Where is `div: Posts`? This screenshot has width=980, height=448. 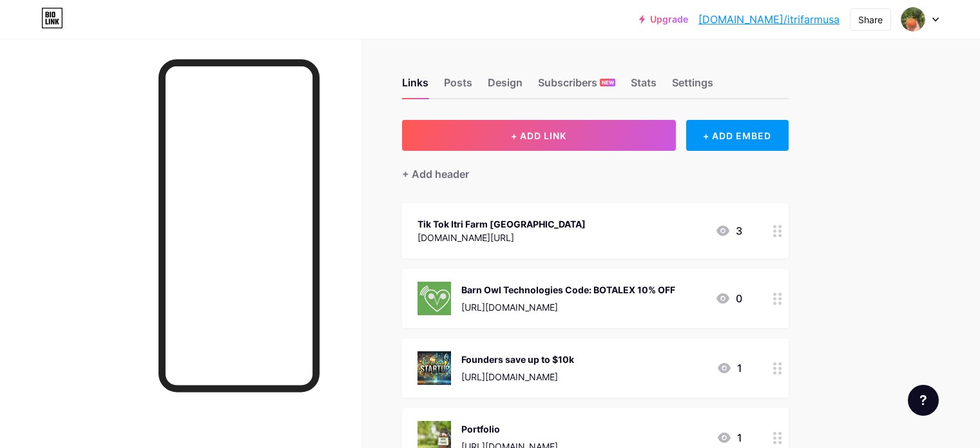 div: Posts is located at coordinates (458, 87).